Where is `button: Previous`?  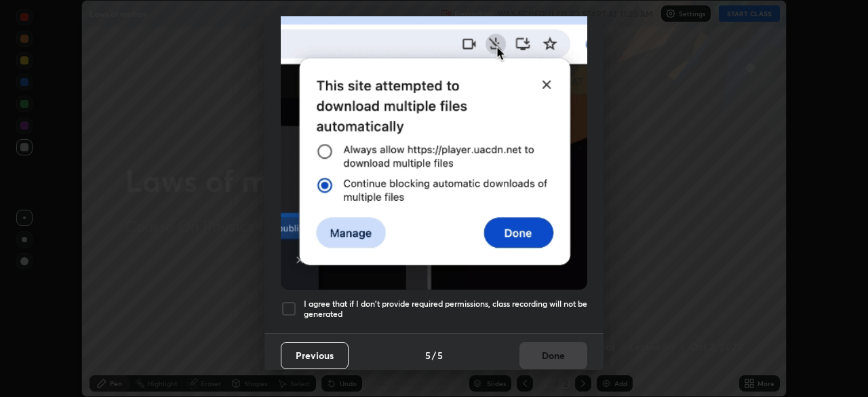 button: Previous is located at coordinates (315, 355).